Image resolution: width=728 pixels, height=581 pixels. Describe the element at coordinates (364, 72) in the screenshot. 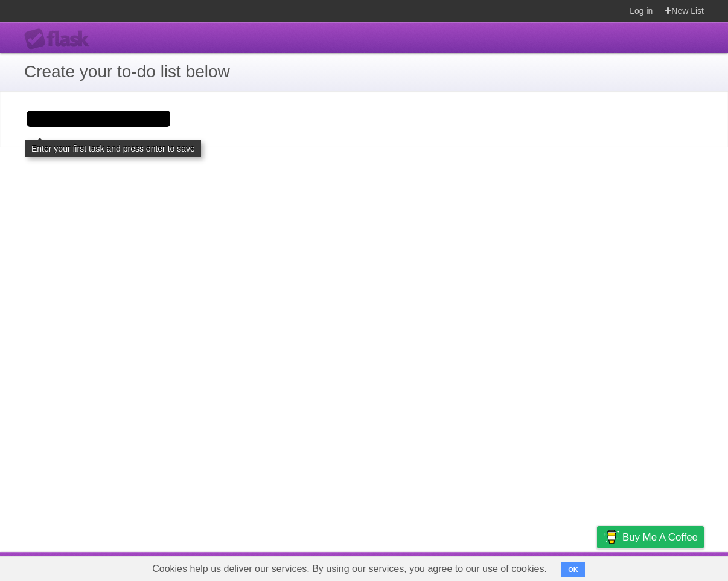

I see `h1: Create your to-do list below` at that location.